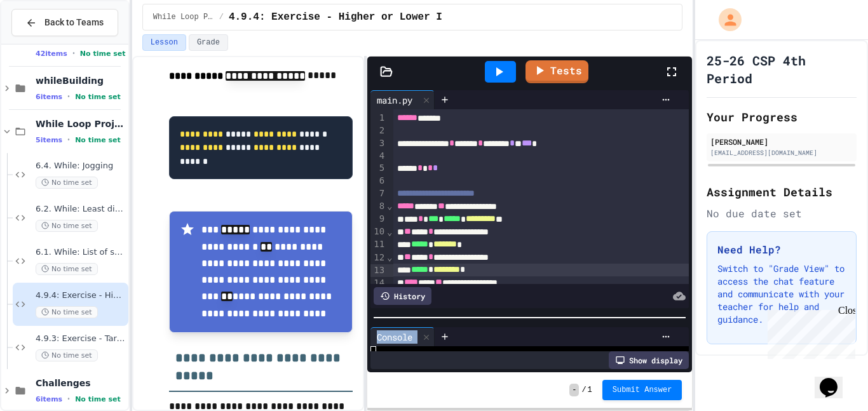  I want to click on span: 6.1. While: List of squares, so click(81, 252).